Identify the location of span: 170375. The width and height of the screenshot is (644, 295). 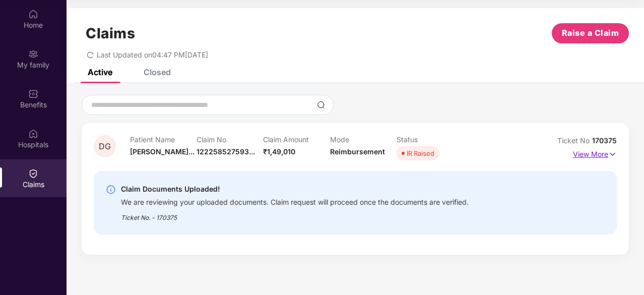
(604, 140).